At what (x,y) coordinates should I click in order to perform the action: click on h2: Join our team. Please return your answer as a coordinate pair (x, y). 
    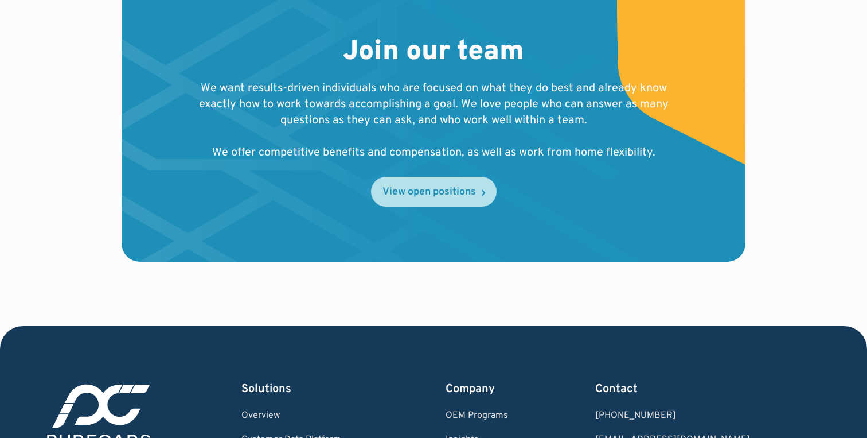
    Looking at the image, I should click on (434, 53).